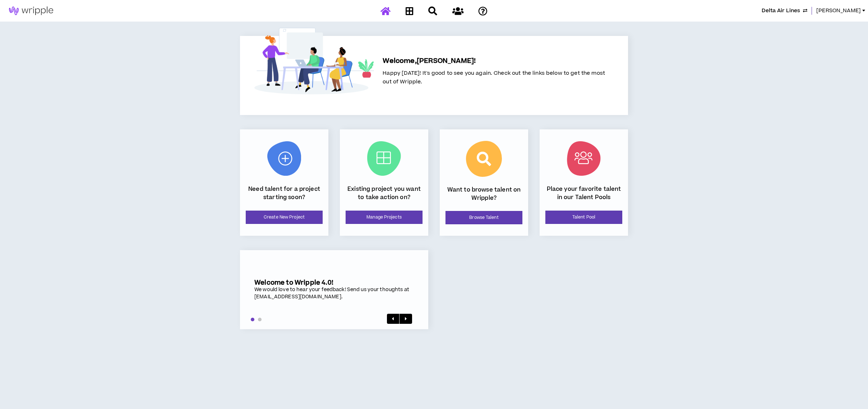 This screenshot has height=409, width=868. Describe the element at coordinates (335, 282) in the screenshot. I see `h5: Welcome to Wripple 4.0!` at that location.